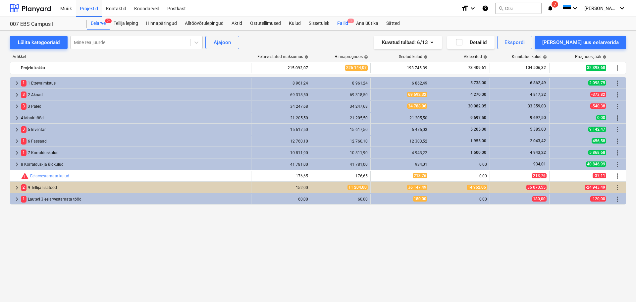  I want to click on div: Analüütika, so click(367, 24).